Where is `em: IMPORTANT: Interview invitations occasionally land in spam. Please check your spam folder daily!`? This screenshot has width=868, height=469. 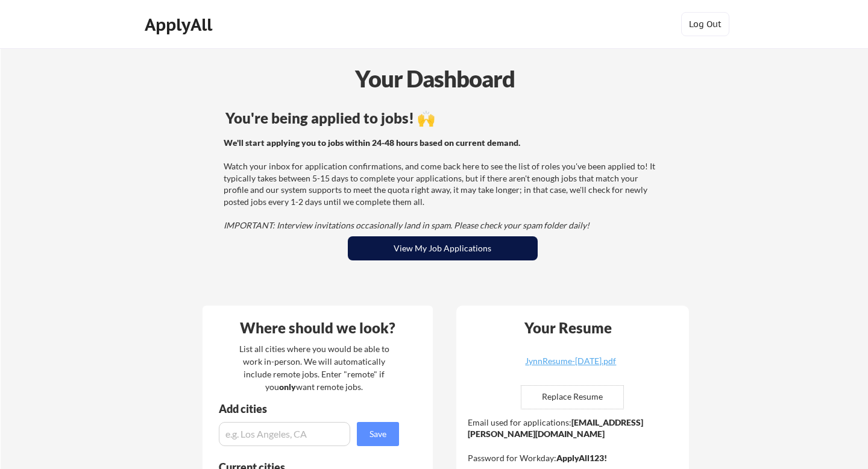
em: IMPORTANT: Interview invitations occasionally land in spam. Please check your spam folder daily! is located at coordinates (406, 225).